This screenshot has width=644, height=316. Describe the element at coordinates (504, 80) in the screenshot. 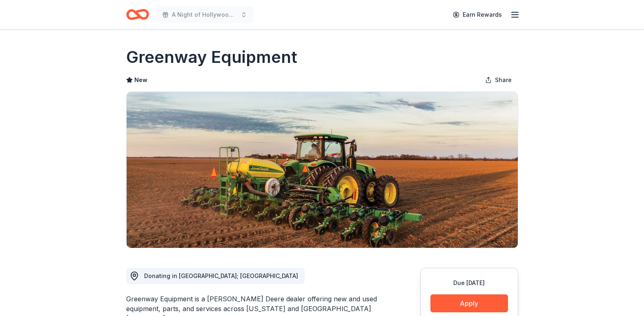

I see `span: Share` at that location.